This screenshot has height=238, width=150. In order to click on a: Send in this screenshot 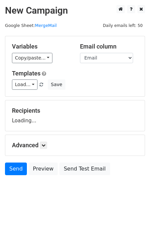, I will do `click(16, 169)`.